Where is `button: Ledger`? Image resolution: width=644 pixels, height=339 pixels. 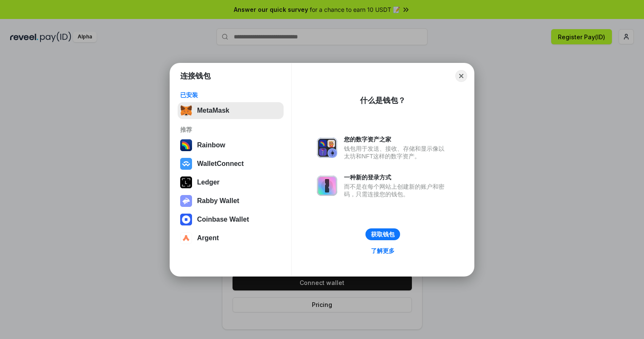
button: Ledger is located at coordinates (231, 182).